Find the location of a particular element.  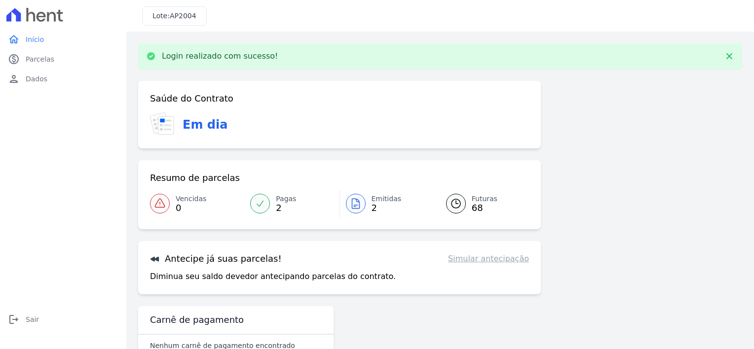

span: Dados is located at coordinates (37, 79).